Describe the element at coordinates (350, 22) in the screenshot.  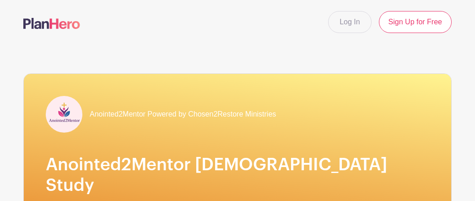
I see `a: Log In` at that location.